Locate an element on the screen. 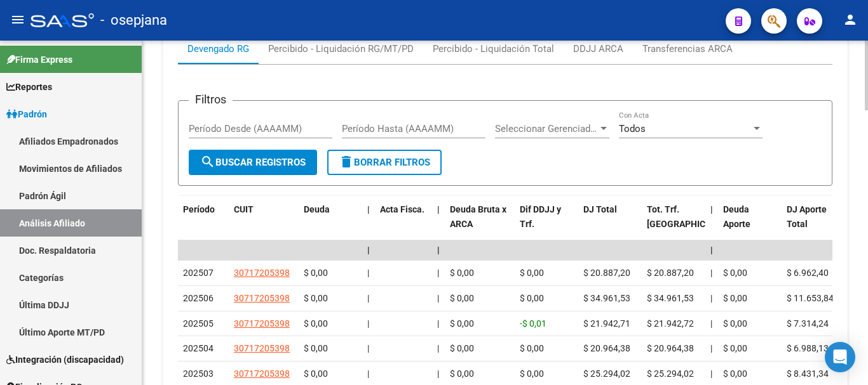 This screenshot has width=868, height=385. span: 202505 is located at coordinates (198, 324).